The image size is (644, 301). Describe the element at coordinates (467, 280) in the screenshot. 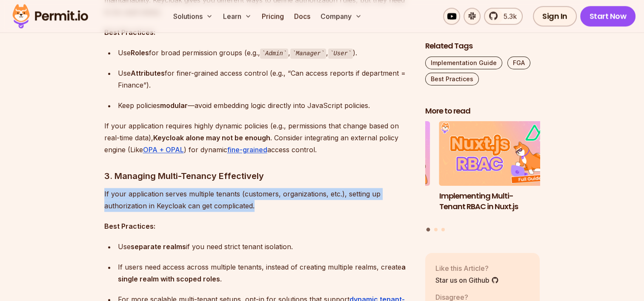

I see `a: Star us on Github` at that location.